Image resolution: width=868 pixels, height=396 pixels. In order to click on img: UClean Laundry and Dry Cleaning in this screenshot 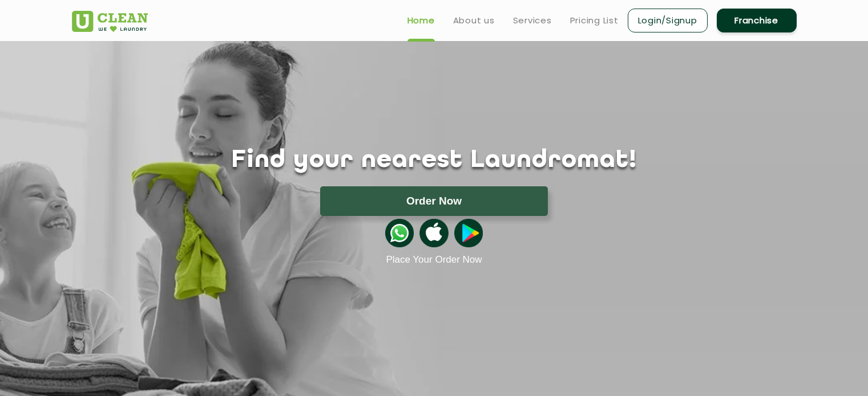, I will do `click(109, 21)`.